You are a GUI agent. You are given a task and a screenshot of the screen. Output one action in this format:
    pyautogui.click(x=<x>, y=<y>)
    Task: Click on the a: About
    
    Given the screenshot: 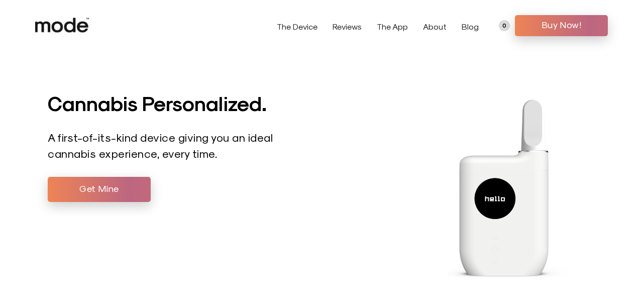 What is the action you would take?
    pyautogui.click(x=435, y=26)
    